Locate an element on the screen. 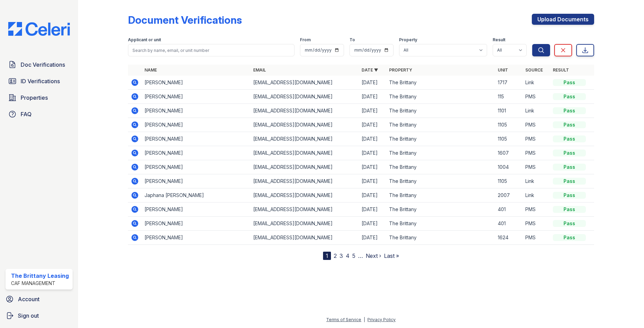 The image size is (644, 328). a: Next › is located at coordinates (373, 256).